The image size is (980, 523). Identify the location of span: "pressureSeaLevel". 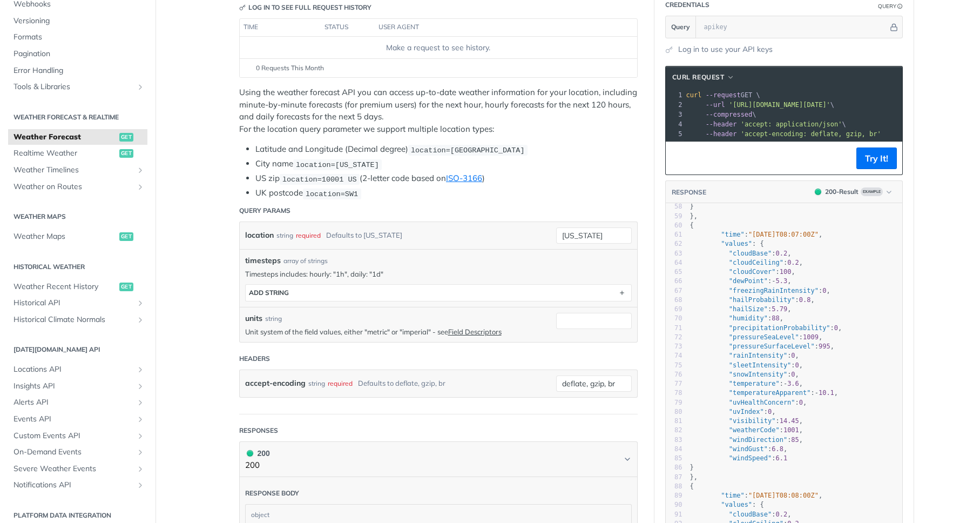
(764, 337).